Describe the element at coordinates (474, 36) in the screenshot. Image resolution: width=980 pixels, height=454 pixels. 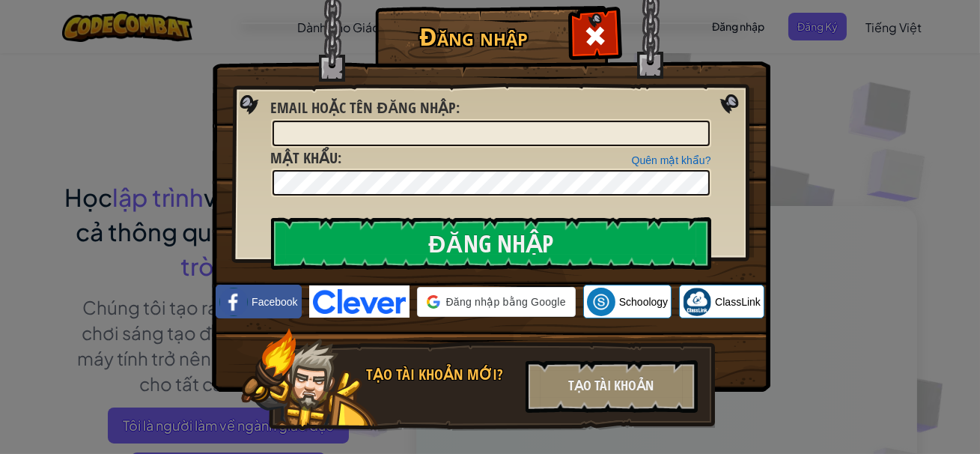
I see `h1: Đăng nhập` at that location.